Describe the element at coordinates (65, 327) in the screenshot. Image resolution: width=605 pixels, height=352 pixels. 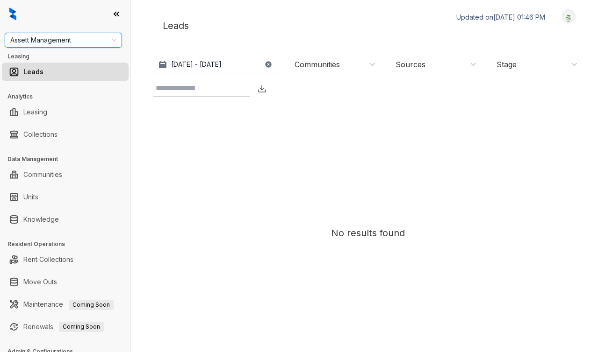
I see `li: Renewals` at that location.